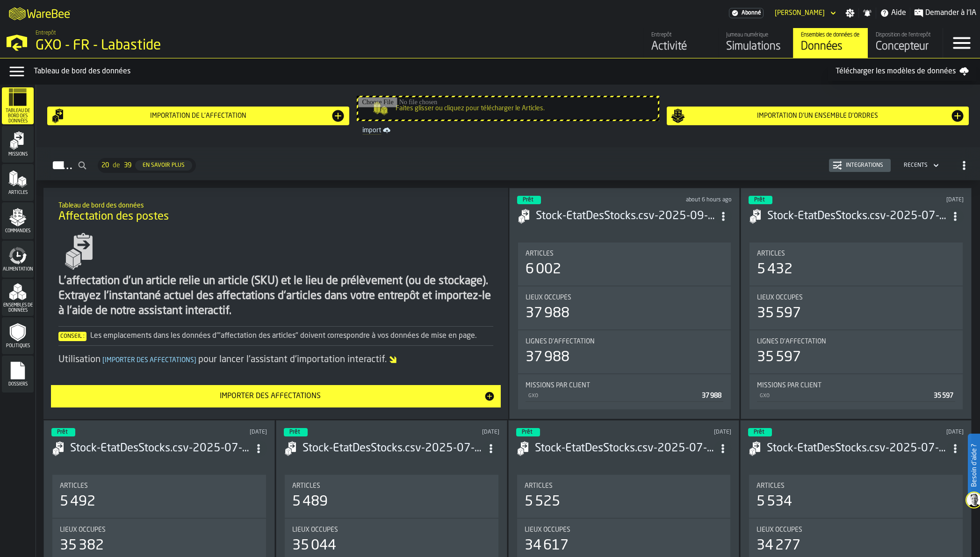 This screenshot has width=980, height=557. Describe the element at coordinates (160, 449) in the screenshot. I see `div: Stock-EtatDesStocks.csv-2025-07-08` at that location.